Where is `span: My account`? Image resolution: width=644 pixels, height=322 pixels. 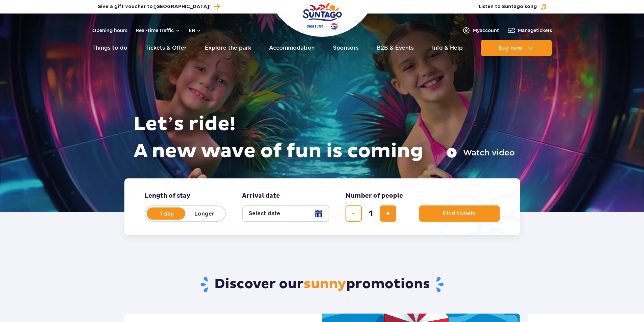 span: My account is located at coordinates (486, 31).